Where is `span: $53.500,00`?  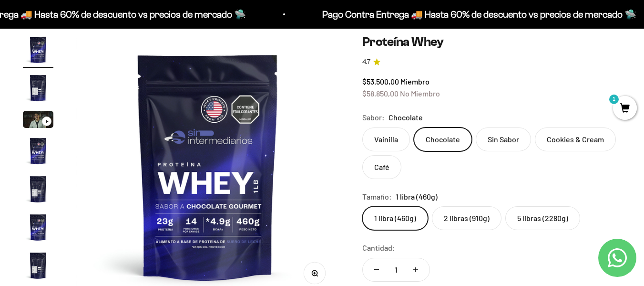
span: $53.500,00 is located at coordinates (381, 81).